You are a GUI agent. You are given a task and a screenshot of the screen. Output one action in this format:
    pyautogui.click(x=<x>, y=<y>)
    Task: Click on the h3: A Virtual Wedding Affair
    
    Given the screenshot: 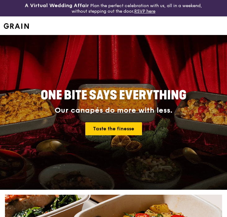 What is the action you would take?
    pyautogui.click(x=57, y=6)
    